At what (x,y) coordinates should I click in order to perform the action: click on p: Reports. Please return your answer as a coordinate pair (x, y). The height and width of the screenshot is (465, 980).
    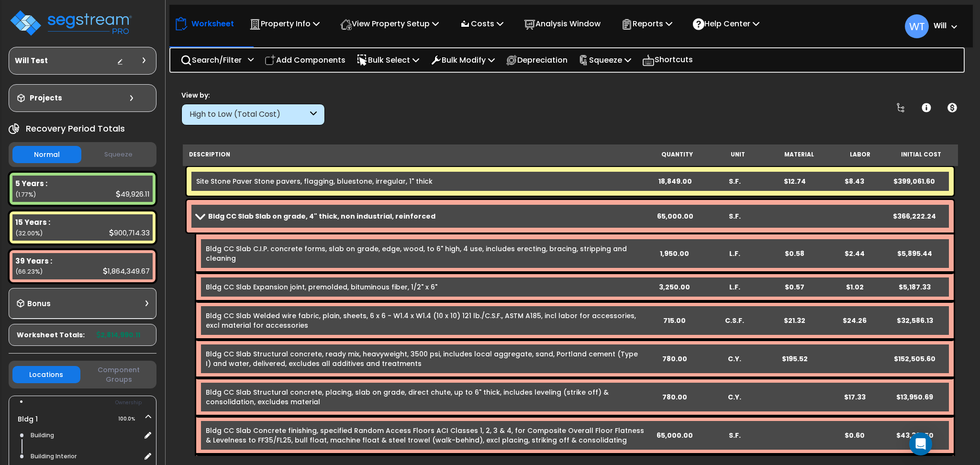
    Looking at the image, I should click on (647, 23).